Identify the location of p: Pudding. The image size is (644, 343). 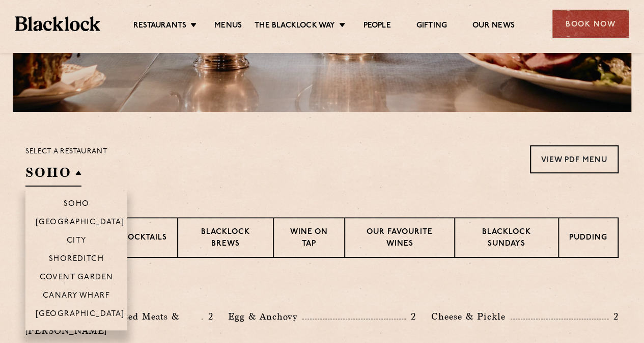
(588, 238).